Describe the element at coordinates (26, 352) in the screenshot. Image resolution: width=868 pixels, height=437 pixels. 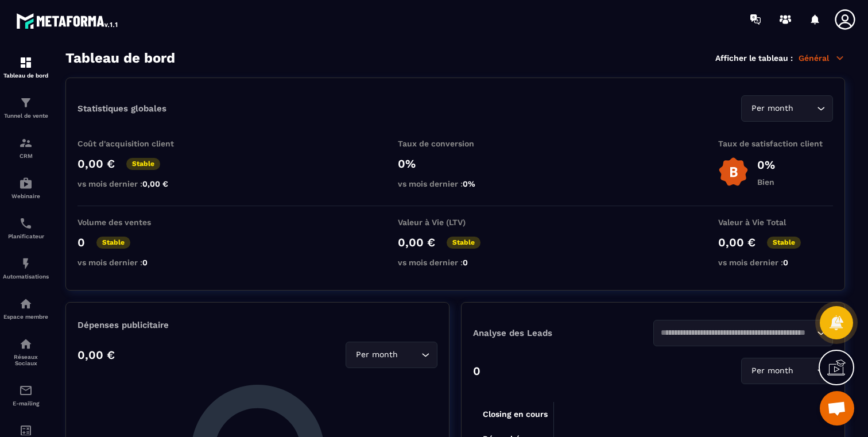
I see `a: social-networksocial-networkRéseaux Sociaux` at that location.